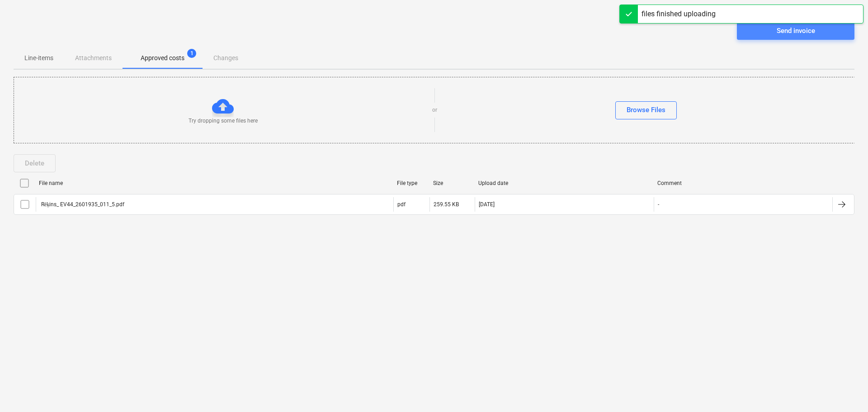  What do you see at coordinates (796, 30) in the screenshot?
I see `button: Send invoice` at bounding box center [796, 30].